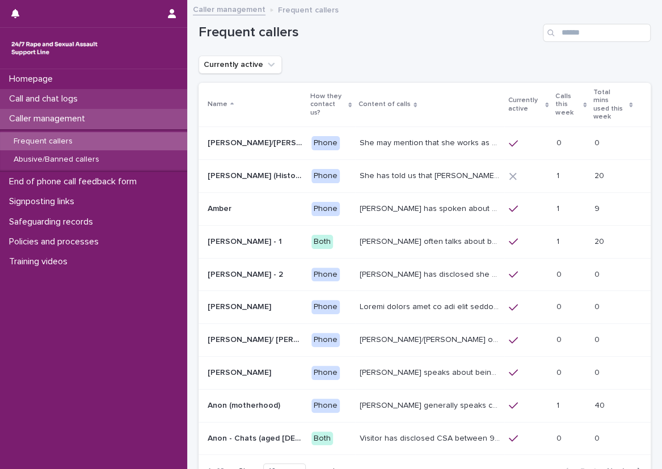 The image size is (662, 469). What do you see at coordinates (53, 222) in the screenshot?
I see `p: Safeguarding records` at bounding box center [53, 222].